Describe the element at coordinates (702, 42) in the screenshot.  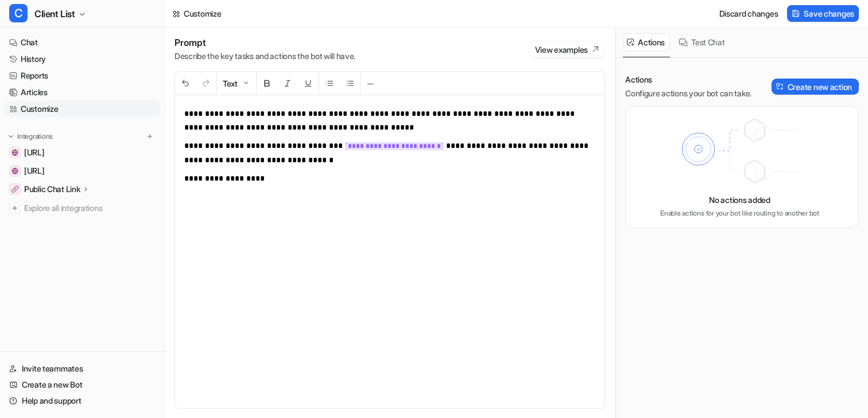
I see `button: Test Chat` at that location.